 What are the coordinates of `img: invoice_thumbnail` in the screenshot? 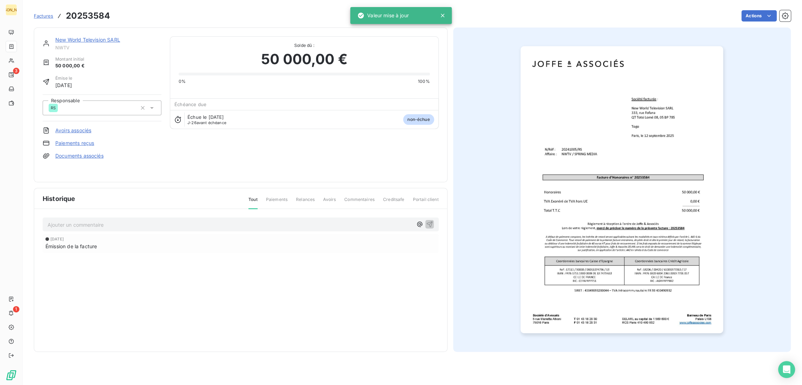 It's located at (621, 189).